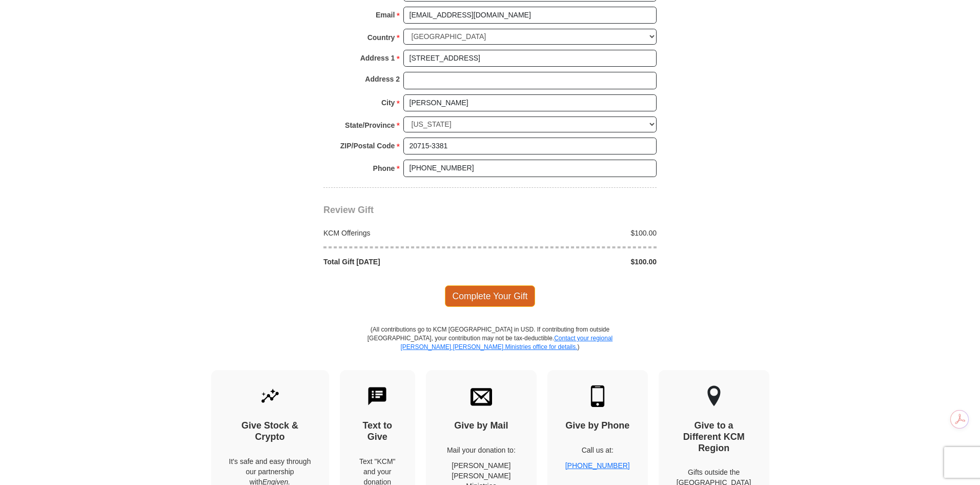 The image size is (980, 485). Describe the element at coordinates (382, 79) in the screenshot. I see `strong: Address 2` at that location.